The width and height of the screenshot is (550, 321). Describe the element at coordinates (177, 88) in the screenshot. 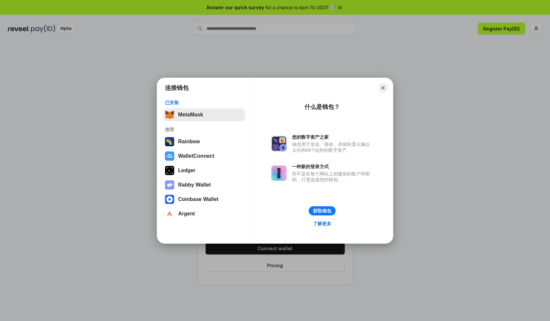

I see `h1: 连接钱包` at that location.